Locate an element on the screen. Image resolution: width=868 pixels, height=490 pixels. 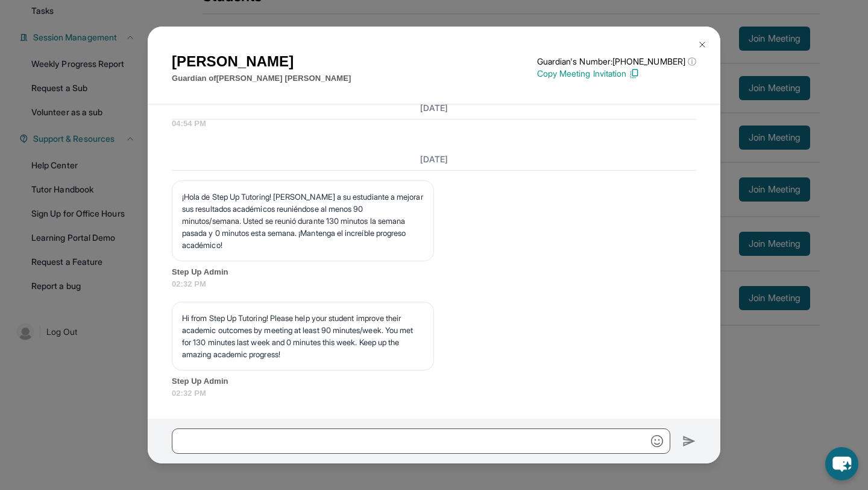
span: 04:54 PM is located at coordinates (434, 124).